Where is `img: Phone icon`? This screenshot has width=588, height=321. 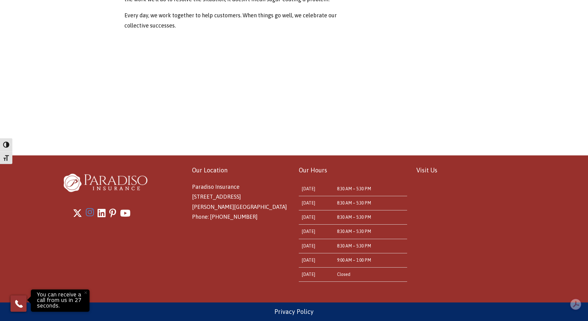 img: Phone icon is located at coordinates (19, 304).